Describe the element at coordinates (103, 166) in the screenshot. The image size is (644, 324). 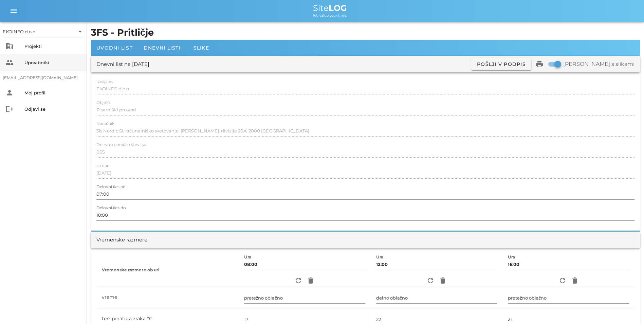
I see `label: za dan` at that location.